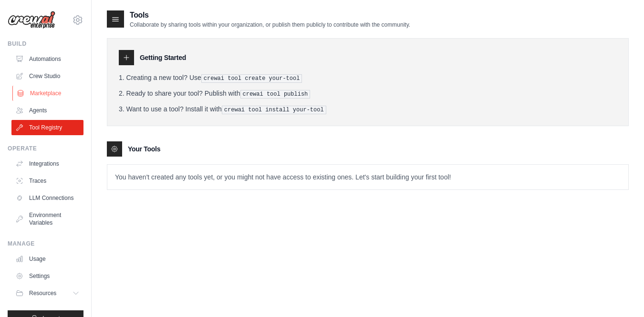 The height and width of the screenshot is (317, 644). What do you see at coordinates (368, 177) in the screenshot?
I see `p: You haven't created any tools yet, or you might not have access to existing ones. Let's start bui...` at bounding box center [368, 177].